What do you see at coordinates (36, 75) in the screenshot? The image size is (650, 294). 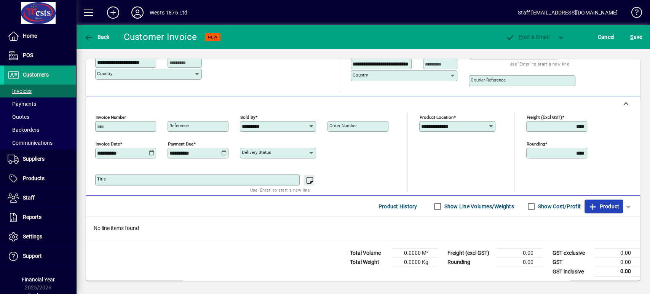 I see `span: Customers` at bounding box center [36, 75].